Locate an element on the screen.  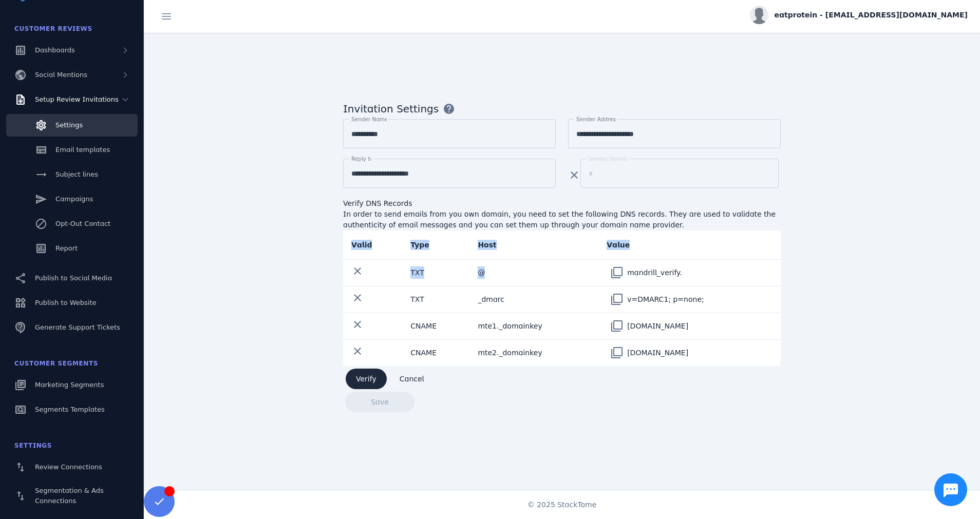
div: Verify DNS Records is located at coordinates (562, 203).